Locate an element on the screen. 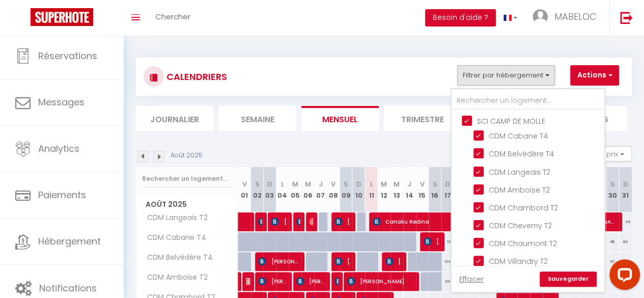 This screenshot has height=298, width=644. span: Chercher is located at coordinates (173, 16).